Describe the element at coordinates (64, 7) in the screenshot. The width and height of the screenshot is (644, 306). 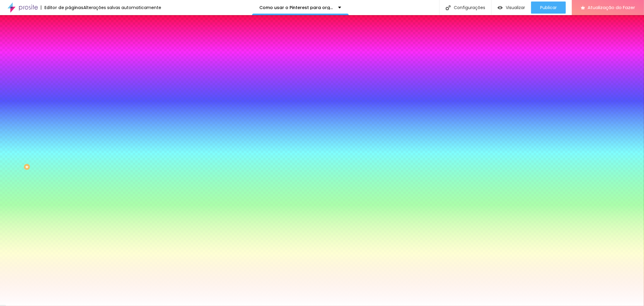
I see `font: Editor de páginas` at that location.